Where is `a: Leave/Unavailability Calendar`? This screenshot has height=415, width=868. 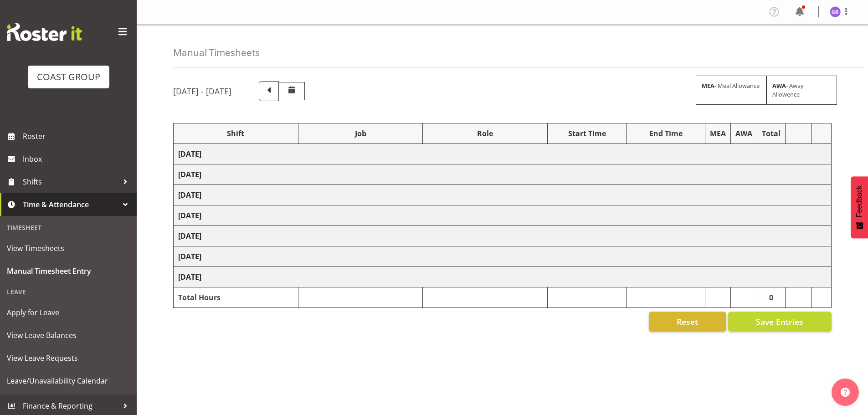 a: Leave/Unavailability Calendar is located at coordinates (69, 381).